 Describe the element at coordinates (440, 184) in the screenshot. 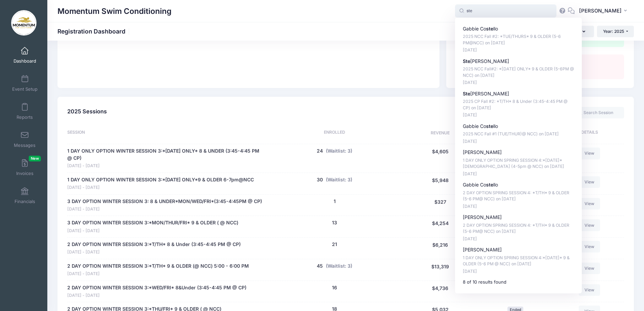

I see `div: $5,948` at that location.